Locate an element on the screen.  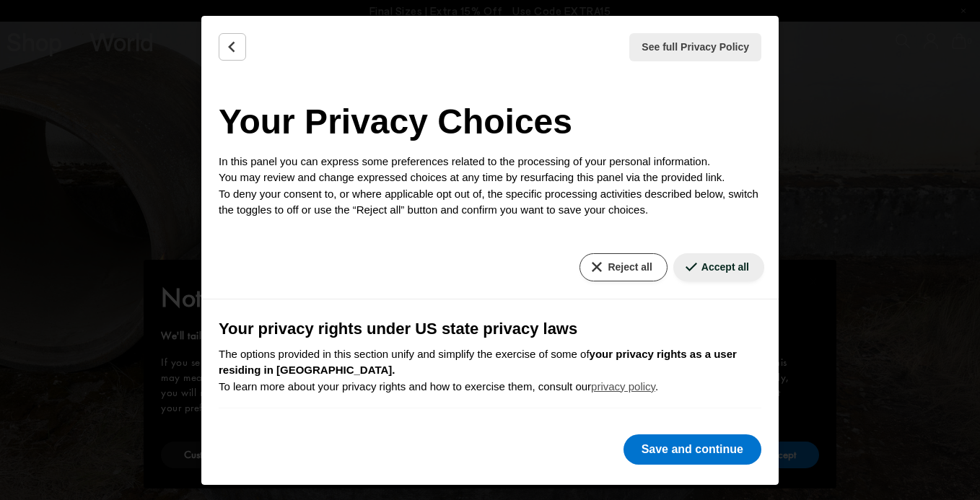
h3: Your privacy rights under US state privacy laws is located at coordinates (490, 328).